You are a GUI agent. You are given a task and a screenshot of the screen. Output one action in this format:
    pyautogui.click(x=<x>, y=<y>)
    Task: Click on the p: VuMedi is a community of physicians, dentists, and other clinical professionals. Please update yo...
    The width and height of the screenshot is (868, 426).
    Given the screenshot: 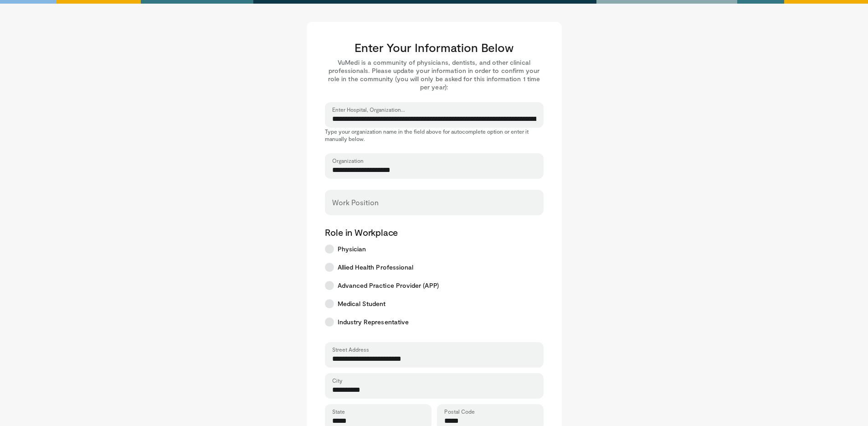 What is the action you would take?
    pyautogui.click(x=434, y=75)
    